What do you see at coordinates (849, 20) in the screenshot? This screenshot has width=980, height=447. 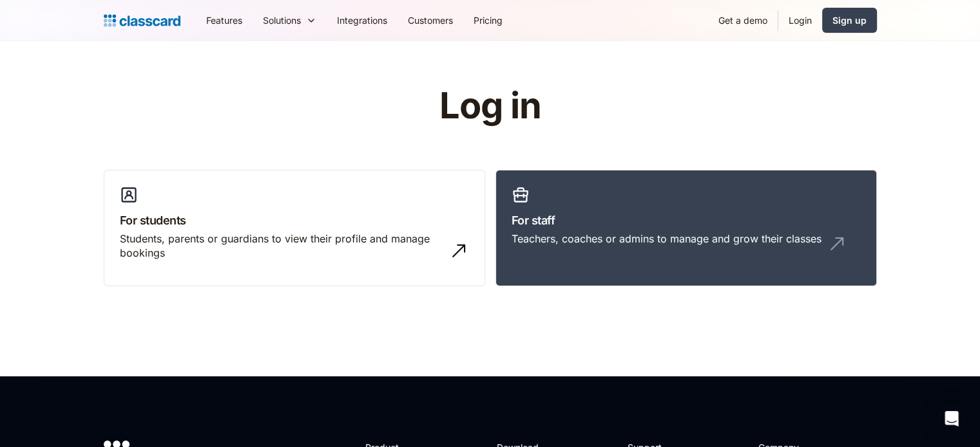 I see `div: Sign up` at bounding box center [849, 20].